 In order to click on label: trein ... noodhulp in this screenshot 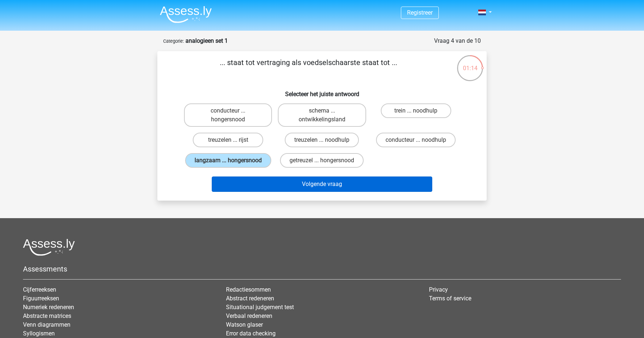, I will do `click(416, 111)`.